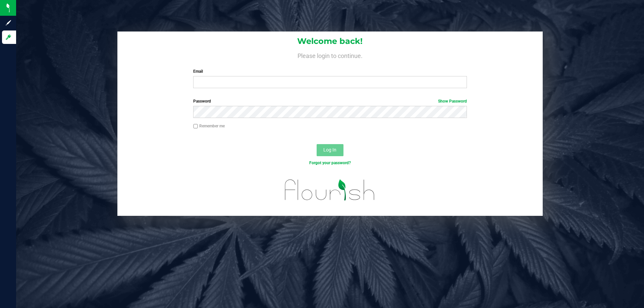 The width and height of the screenshot is (644, 308). What do you see at coordinates (209, 126) in the screenshot?
I see `label: Remember me` at bounding box center [209, 126].